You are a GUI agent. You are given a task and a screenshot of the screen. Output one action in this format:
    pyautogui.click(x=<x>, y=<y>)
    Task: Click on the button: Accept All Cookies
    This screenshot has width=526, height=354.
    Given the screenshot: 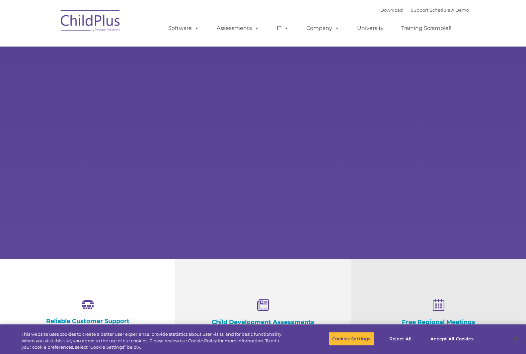 What is the action you would take?
    pyautogui.click(x=452, y=338)
    